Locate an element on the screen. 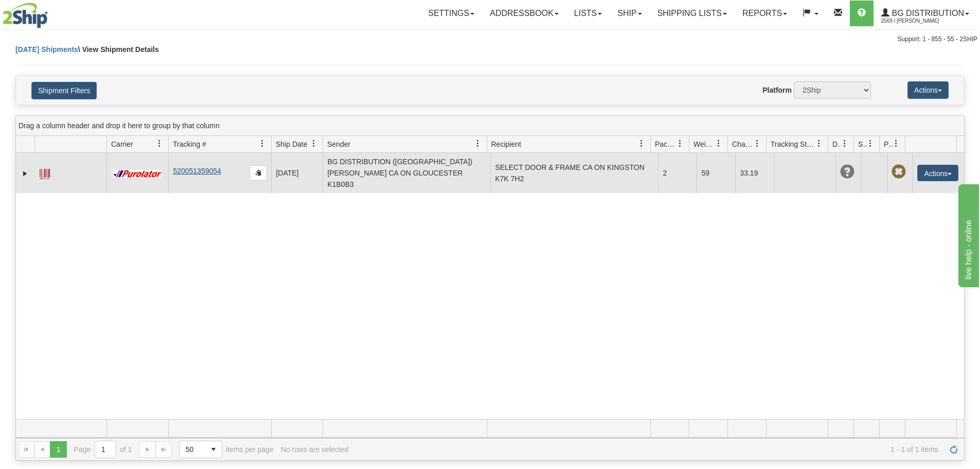 The image size is (980, 469). td: SELECT DOOR & FRAME CA ON KINGSTON K7K 7H2 is located at coordinates (574, 173).